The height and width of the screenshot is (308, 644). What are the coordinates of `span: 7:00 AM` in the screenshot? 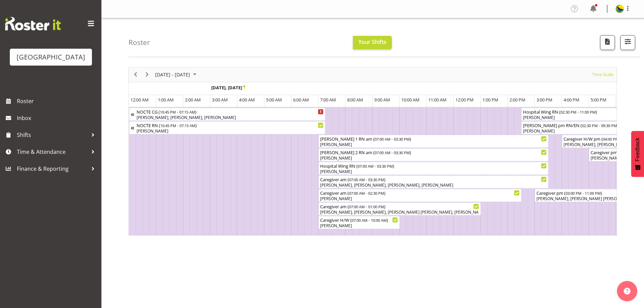 It's located at (328, 100).